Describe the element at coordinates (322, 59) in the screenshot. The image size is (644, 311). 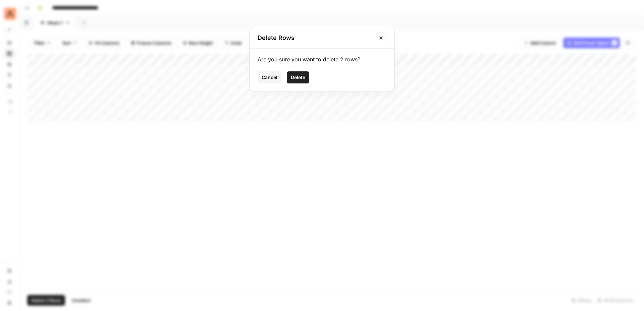
I see `div: Are you sure you want to delete 2 rows?` at that location.